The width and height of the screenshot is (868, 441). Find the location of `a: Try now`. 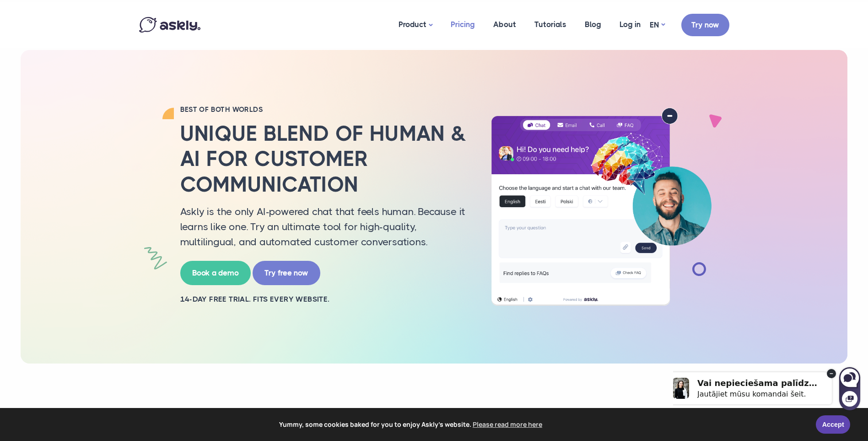

a: Try now is located at coordinates (705, 25).